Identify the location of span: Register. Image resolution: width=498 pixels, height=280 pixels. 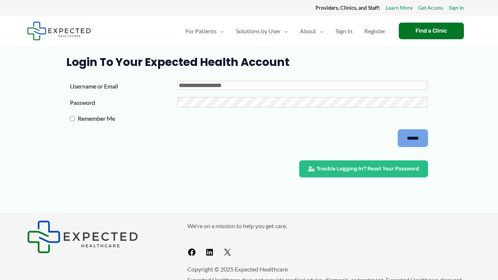
(375, 31).